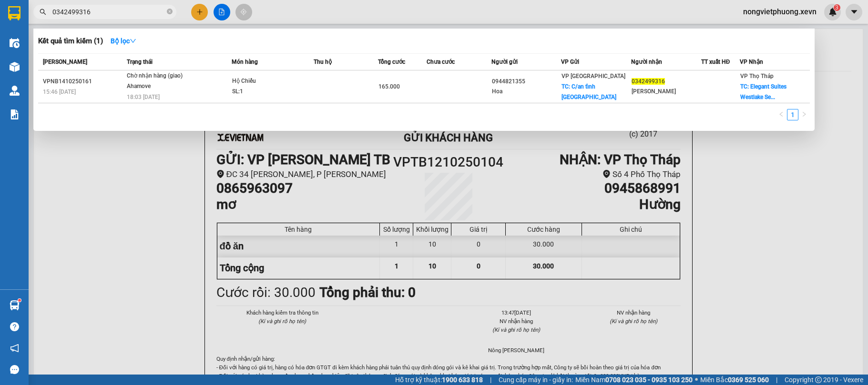 The height and width of the screenshot is (385, 868). What do you see at coordinates (793, 115) in the screenshot?
I see `a: 1` at bounding box center [793, 115].